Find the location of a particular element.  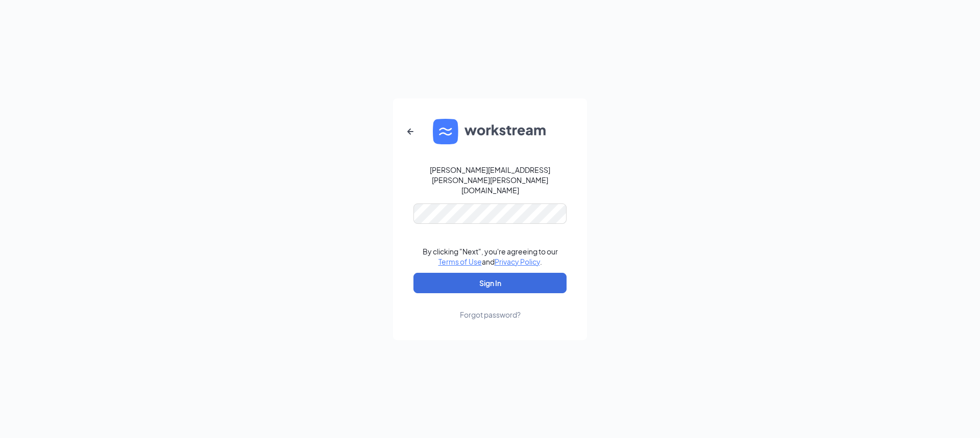

a: Forgot password? is located at coordinates (490, 307).